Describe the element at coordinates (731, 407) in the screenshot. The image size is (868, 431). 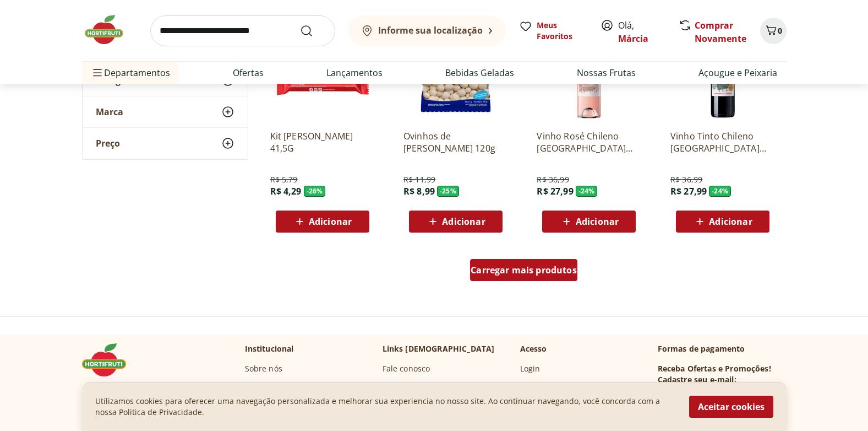
I see `button: Aceitar cookies` at that location.